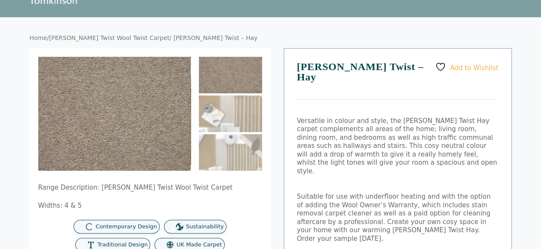 This screenshot has height=249, width=541. I want to click on nav: Breadcrumb, so click(271, 38).